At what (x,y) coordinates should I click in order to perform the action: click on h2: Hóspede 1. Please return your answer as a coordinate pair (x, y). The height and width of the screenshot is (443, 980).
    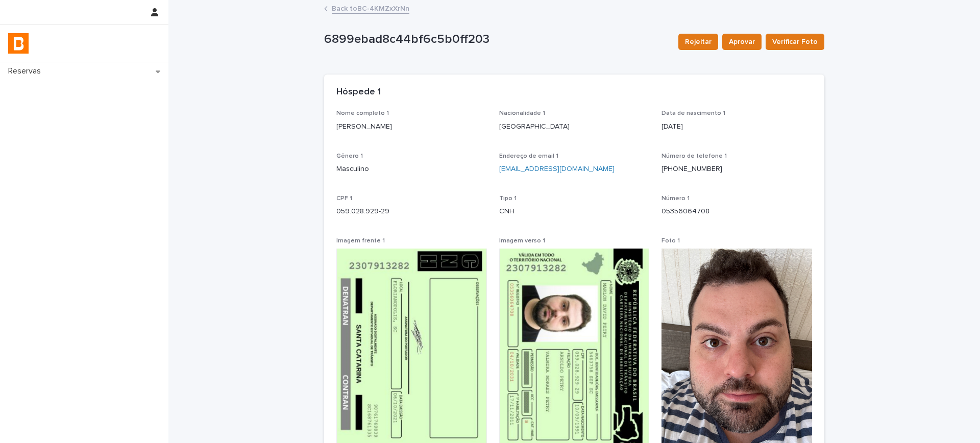
    Looking at the image, I should click on (358, 92).